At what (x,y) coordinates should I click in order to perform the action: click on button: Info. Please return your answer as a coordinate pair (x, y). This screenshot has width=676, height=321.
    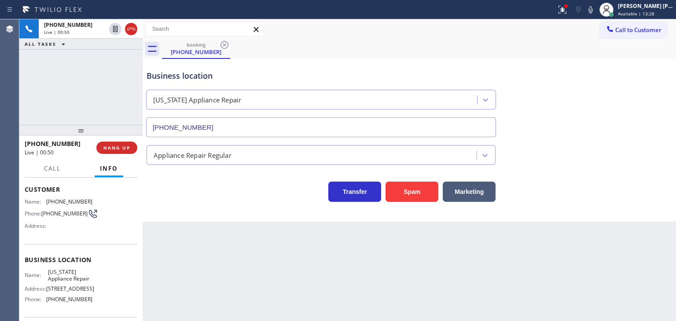
    Looking at the image, I should click on (109, 169).